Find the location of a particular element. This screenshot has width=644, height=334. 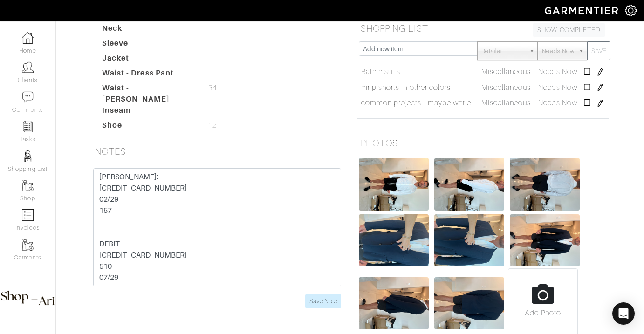

img: clients-icon-6bae9207a08558b7cb47a8932f037763ab4055f8c8b6bfacd5dc20c3e0201464.png is located at coordinates (28, 67).